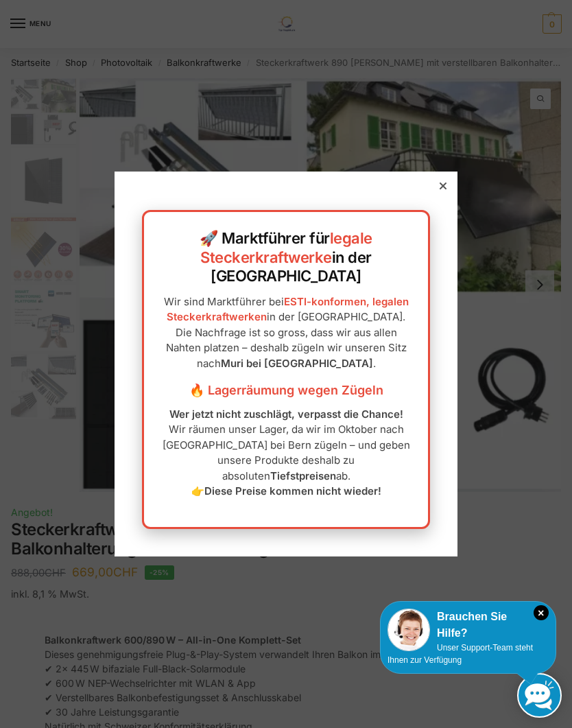  Describe the element at coordinates (286, 390) in the screenshot. I see `h3: 🔥 Lagerräumung wegen Zügeln` at that location.